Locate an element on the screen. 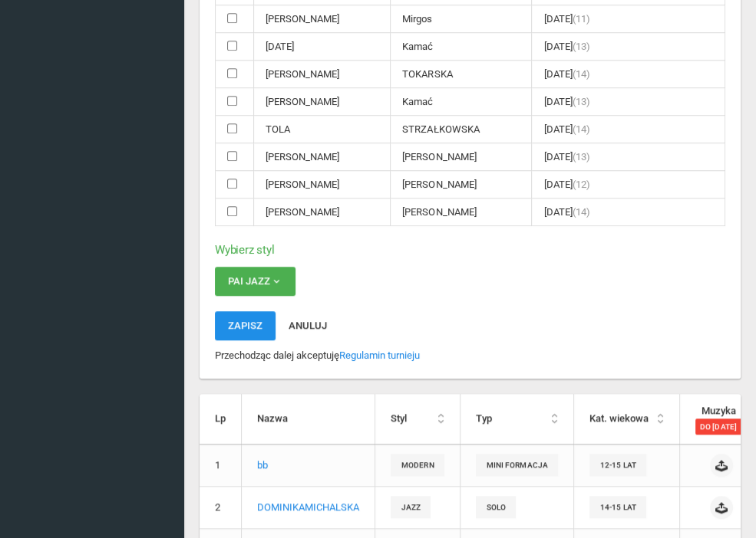  div: bb is located at coordinates (308, 466).